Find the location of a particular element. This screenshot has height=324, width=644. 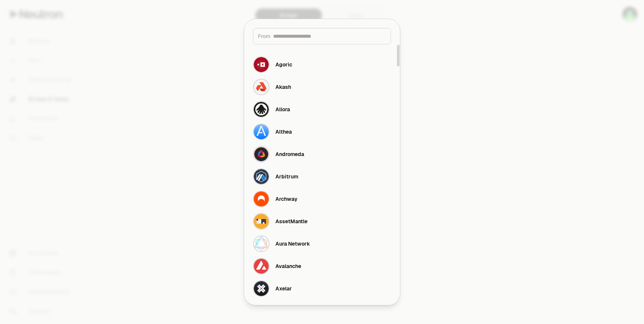

div: AssetMantle is located at coordinates (292, 221).